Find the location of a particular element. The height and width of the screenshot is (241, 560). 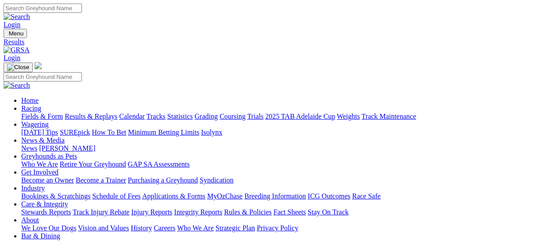

a: Applications & Forms is located at coordinates (174, 196).